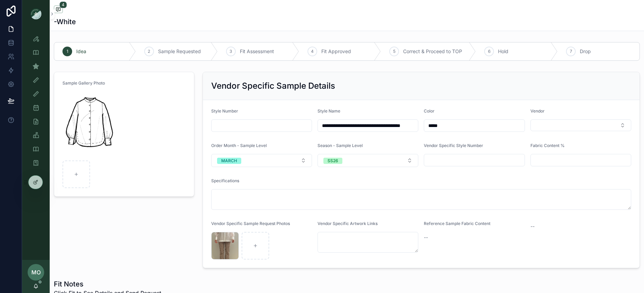 The image size is (644, 293). I want to click on span: 6, so click(489, 51).